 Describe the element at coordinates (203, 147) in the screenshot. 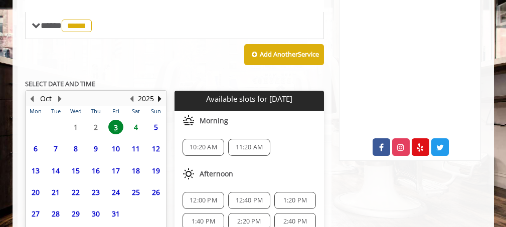

I see `span: 10:20 AM` at that location.